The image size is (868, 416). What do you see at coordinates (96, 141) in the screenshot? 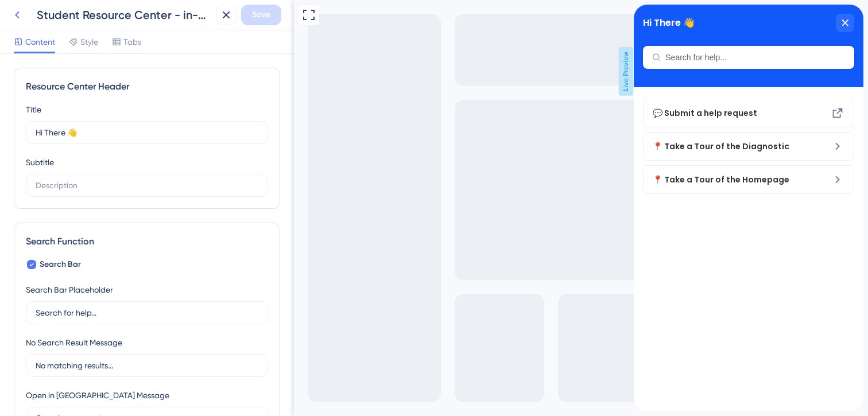
I see `div: Take a Tour of the Diagnostic` at bounding box center [96, 141].